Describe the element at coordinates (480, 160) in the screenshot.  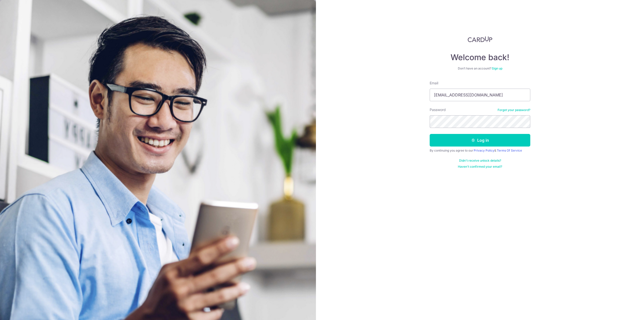
I see `a: Didn't receive unlock details?` at that location.